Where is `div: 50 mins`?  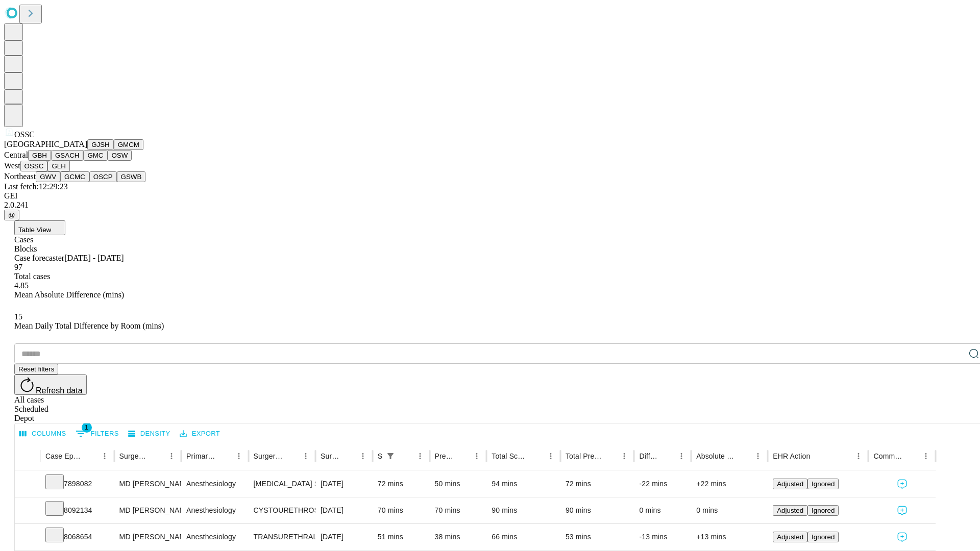 div: 50 mins is located at coordinates (458, 483).